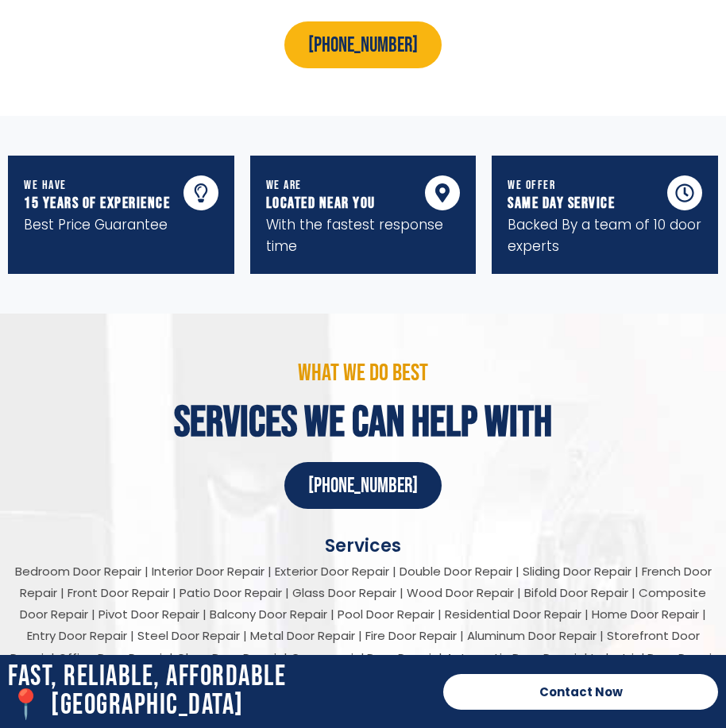 This screenshot has width=726, height=728. I want to click on span: We are, so click(283, 185).